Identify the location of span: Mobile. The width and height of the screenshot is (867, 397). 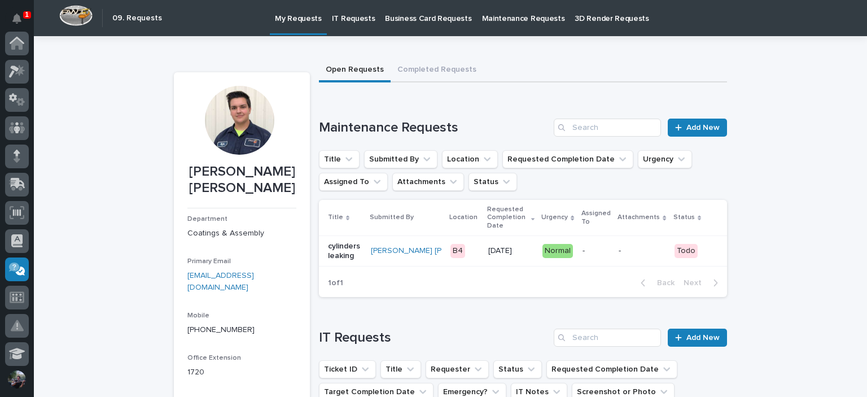
(198, 316).